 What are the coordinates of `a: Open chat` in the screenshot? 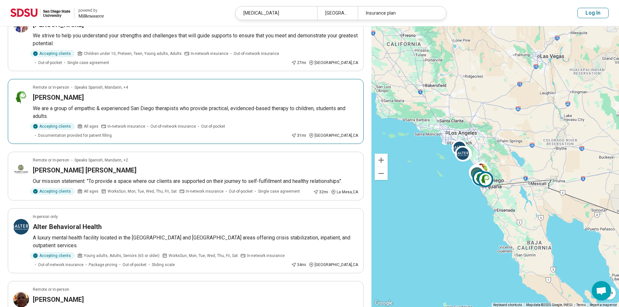 It's located at (601, 291).